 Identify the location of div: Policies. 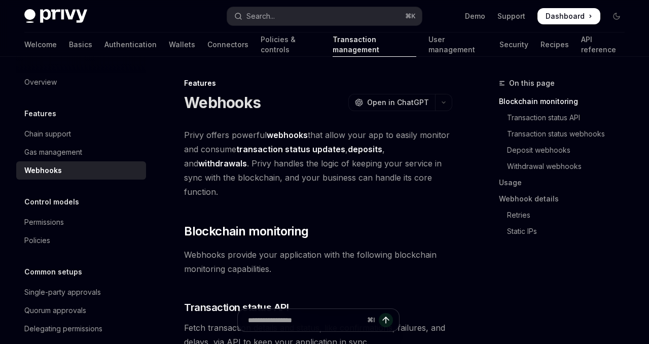
(37, 240).